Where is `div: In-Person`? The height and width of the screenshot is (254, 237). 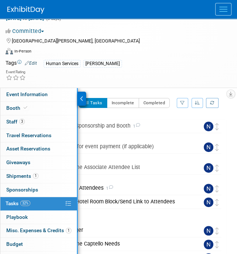 div: In-Person is located at coordinates (23, 51).